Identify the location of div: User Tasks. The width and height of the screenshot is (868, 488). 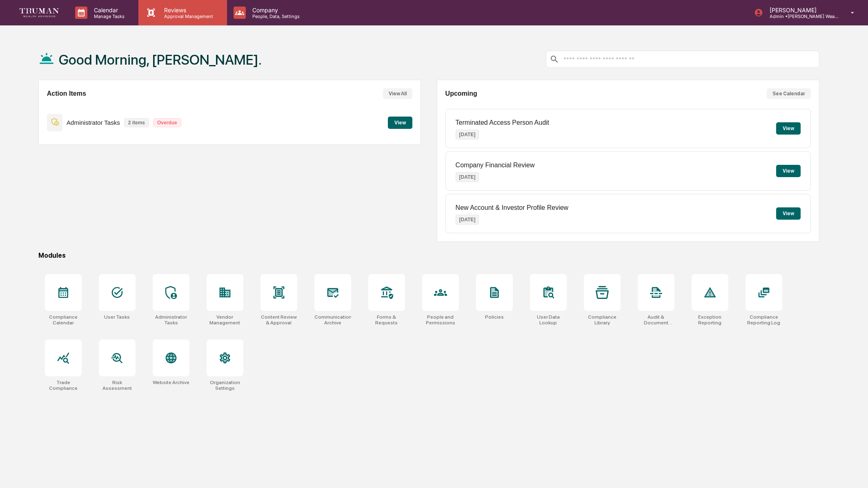
(117, 317).